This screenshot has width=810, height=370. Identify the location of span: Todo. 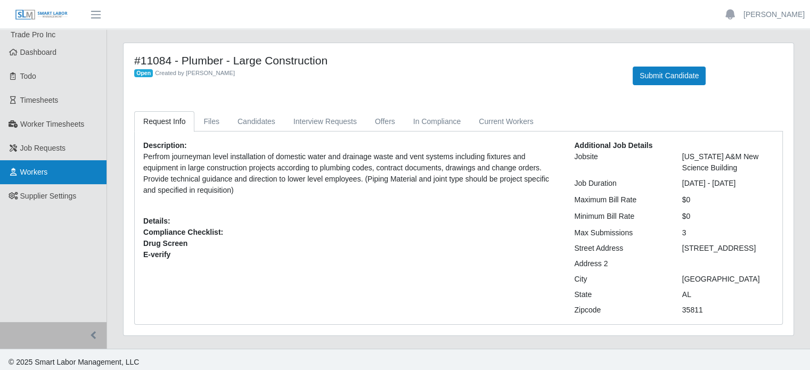
(28, 76).